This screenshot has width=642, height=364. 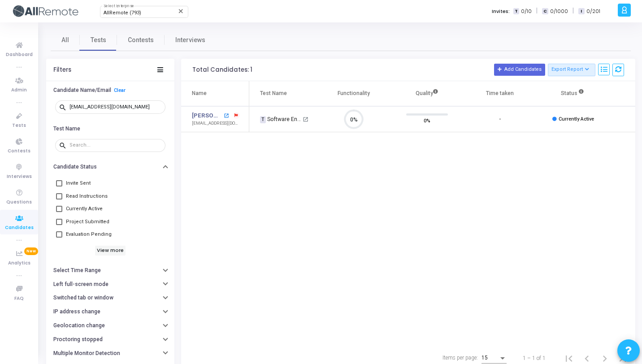 What do you see at coordinates (62, 70) in the screenshot?
I see `div: Filters` at bounding box center [62, 70].